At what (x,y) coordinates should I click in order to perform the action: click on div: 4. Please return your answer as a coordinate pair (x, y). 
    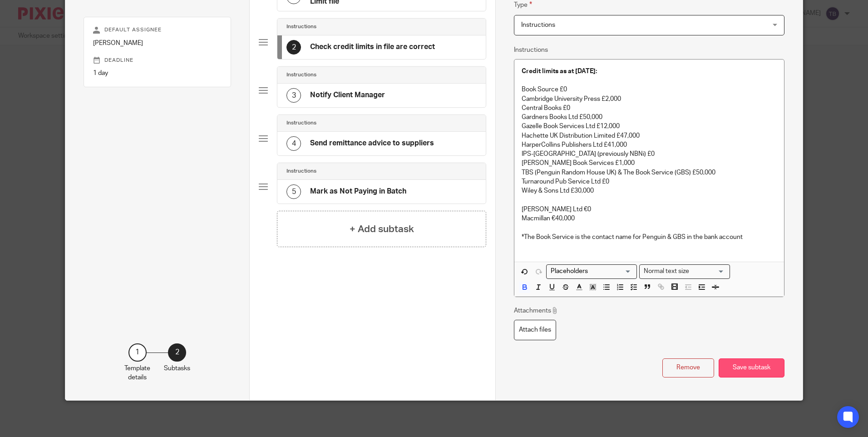
    Looking at the image, I should click on (294, 143).